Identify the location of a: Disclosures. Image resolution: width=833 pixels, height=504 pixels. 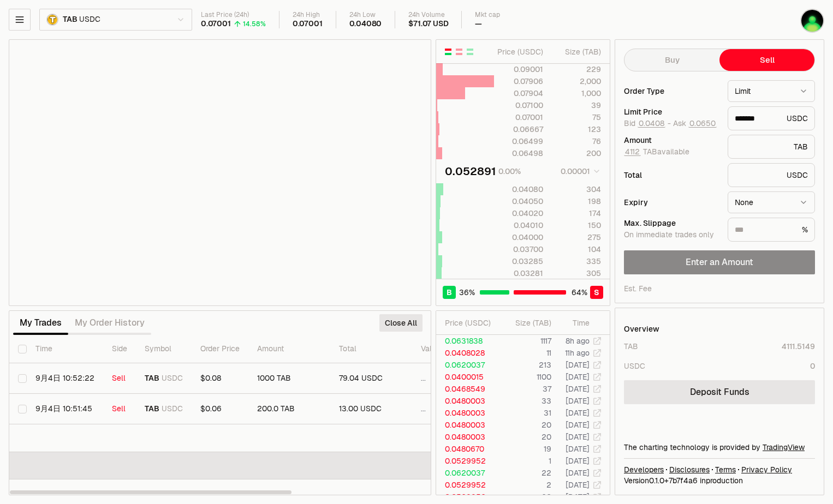
(690, 469).